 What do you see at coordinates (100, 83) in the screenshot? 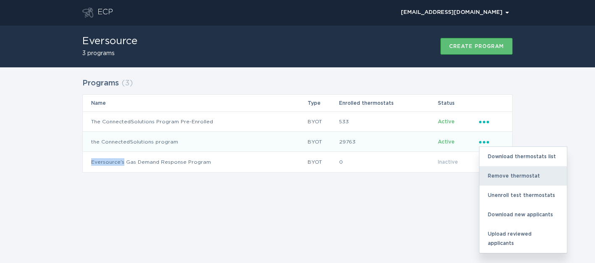
I see `h2: Programs` at bounding box center [100, 83].